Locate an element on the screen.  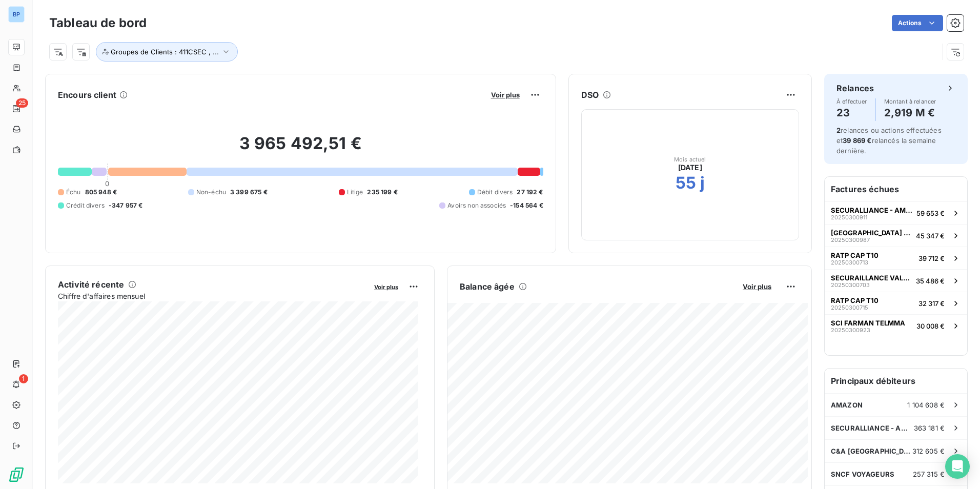
span: -347 957 € is located at coordinates (125, 206).